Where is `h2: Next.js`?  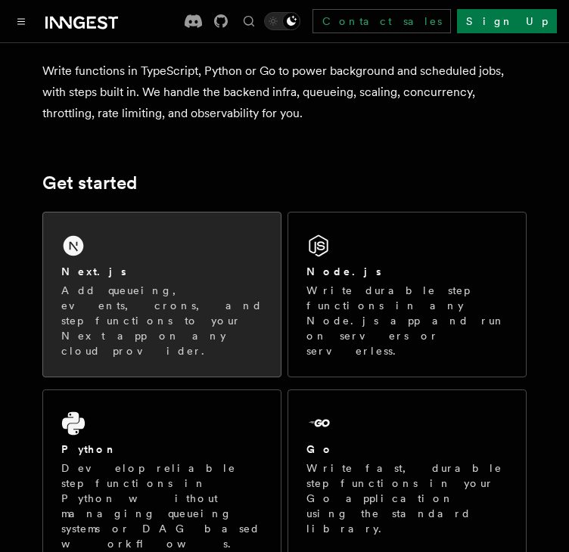 h2: Next.js is located at coordinates (94, 272).